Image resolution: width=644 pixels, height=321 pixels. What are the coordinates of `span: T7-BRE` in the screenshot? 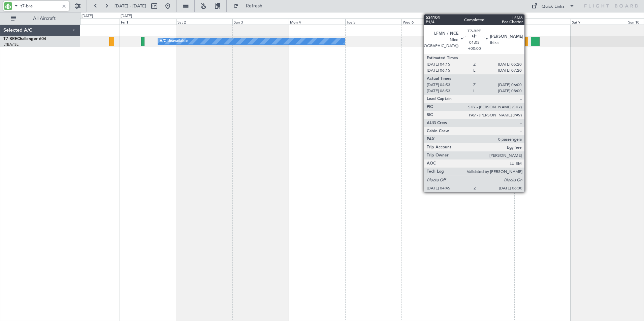 It's located at (10, 39).